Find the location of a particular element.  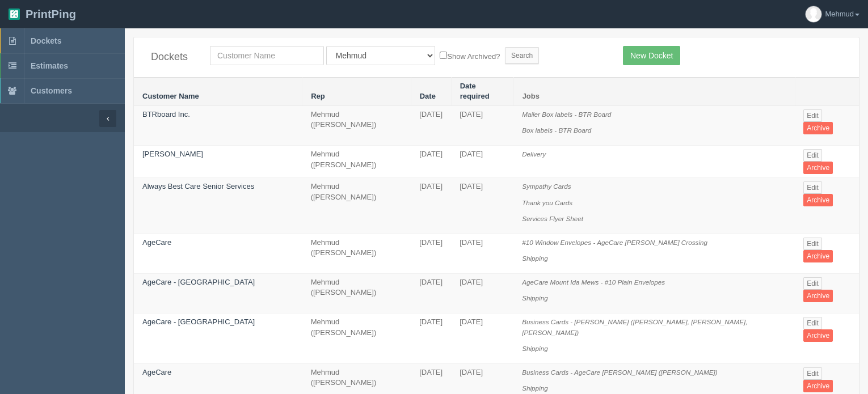

i: AgeCare Mount Ida Mews - #10 Plain Envelopes is located at coordinates (593, 282).